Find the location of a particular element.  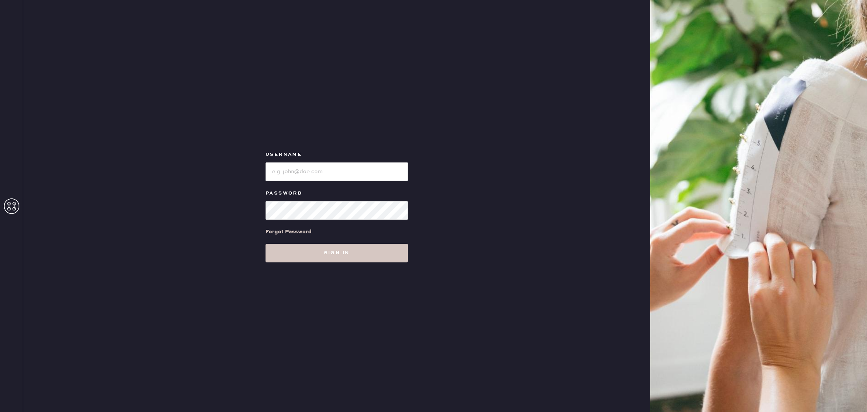

div: Forgot Password is located at coordinates (288, 232).